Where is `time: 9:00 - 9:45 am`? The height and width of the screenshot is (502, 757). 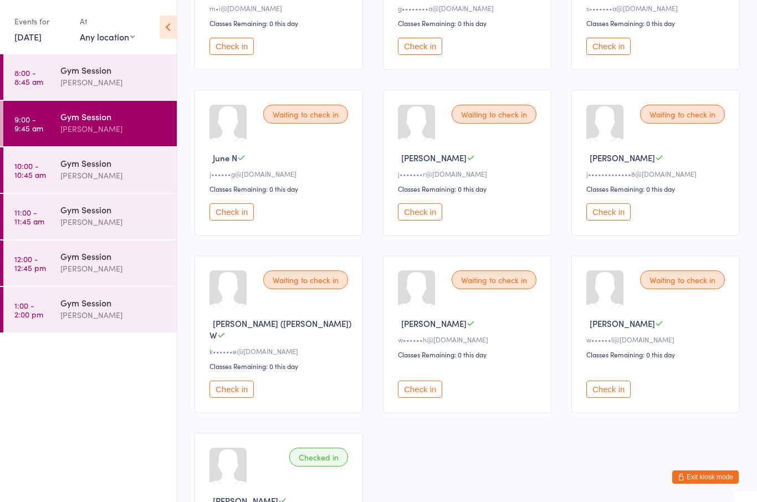 time: 9:00 - 9:45 am is located at coordinates (29, 124).